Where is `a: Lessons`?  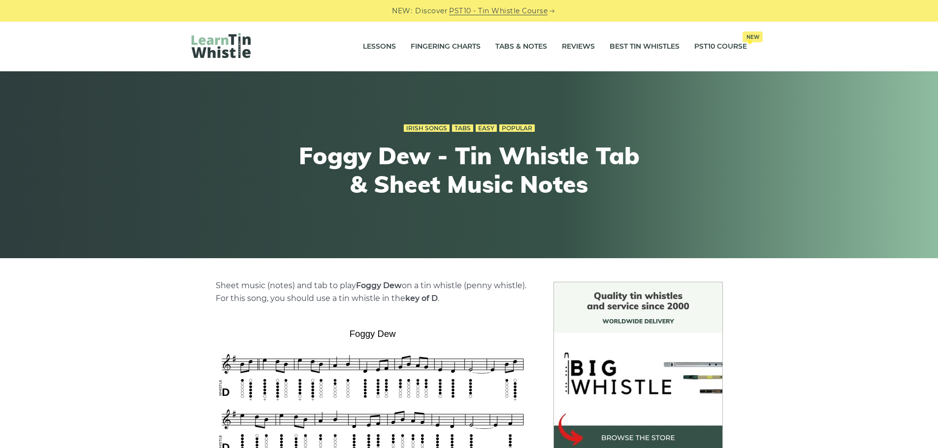 a: Lessons is located at coordinates (379, 47).